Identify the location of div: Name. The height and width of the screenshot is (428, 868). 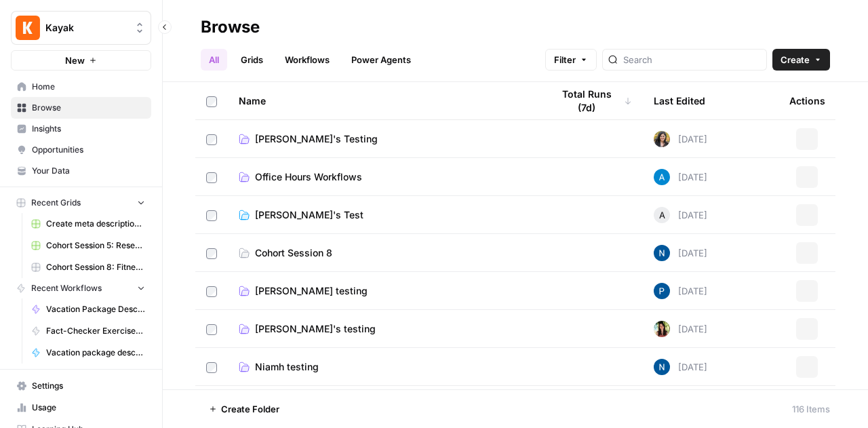
(385, 100).